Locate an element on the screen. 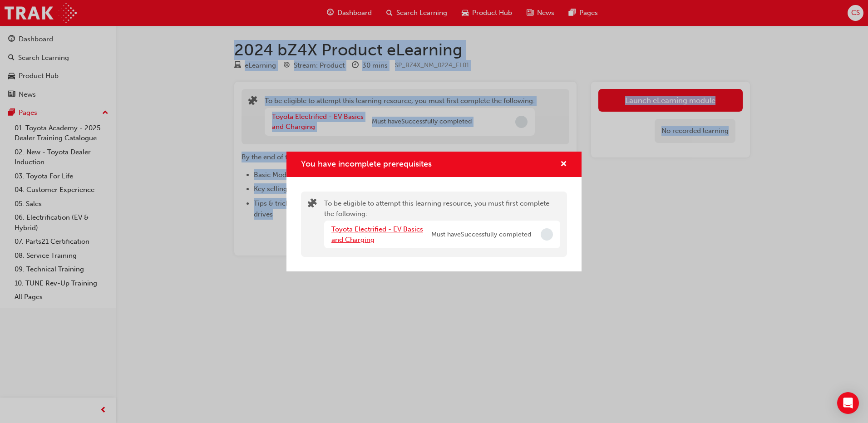  span: You have incomplete prerequisites is located at coordinates (366, 164).